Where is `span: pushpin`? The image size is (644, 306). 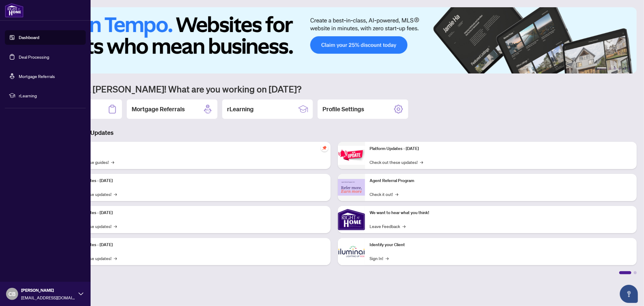
span: pushpin is located at coordinates (324, 148).